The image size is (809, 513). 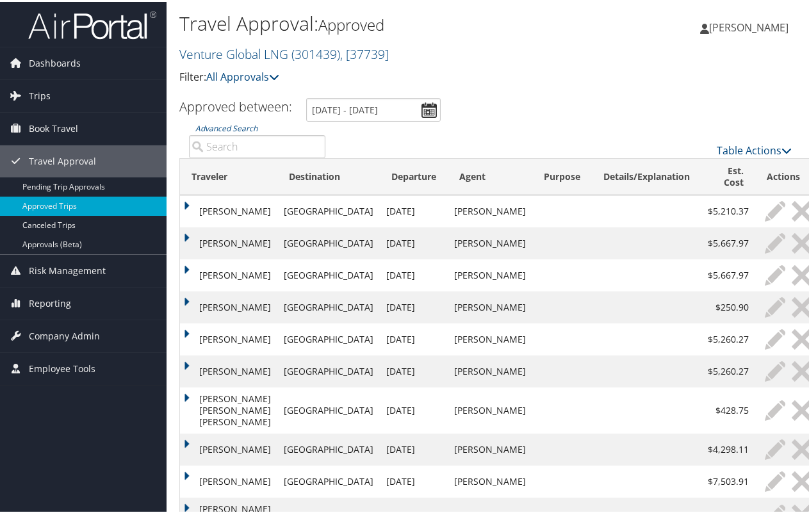 What do you see at coordinates (728, 209) in the screenshot?
I see `td: $5,210.37` at bounding box center [728, 209].